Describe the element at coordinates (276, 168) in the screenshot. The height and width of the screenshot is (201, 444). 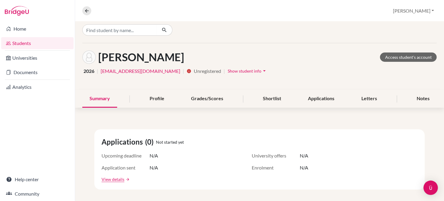
I see `span: Enrolment` at that location.